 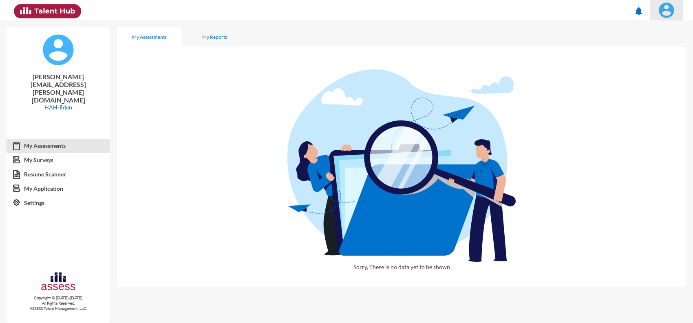 What do you see at coordinates (58, 146) in the screenshot?
I see `a: My Assessments` at bounding box center [58, 146].